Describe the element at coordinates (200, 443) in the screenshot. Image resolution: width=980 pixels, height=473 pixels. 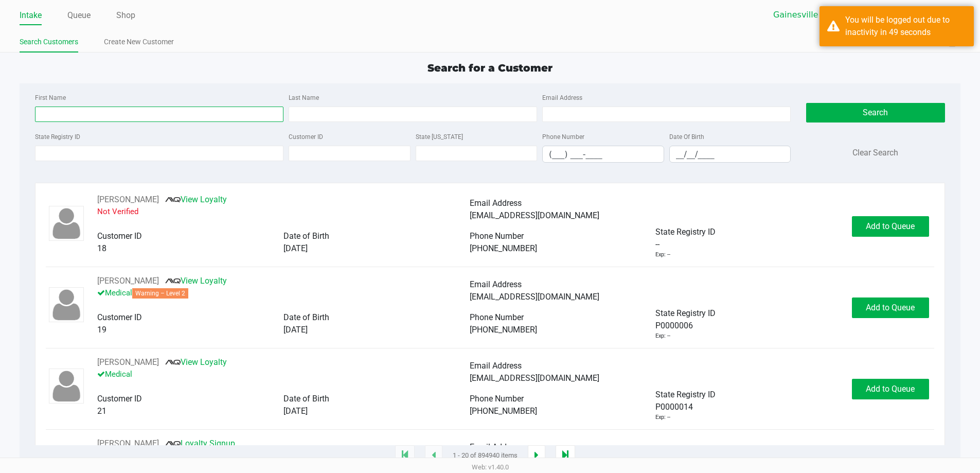
I see `a: Loyalty Signup` at that location.